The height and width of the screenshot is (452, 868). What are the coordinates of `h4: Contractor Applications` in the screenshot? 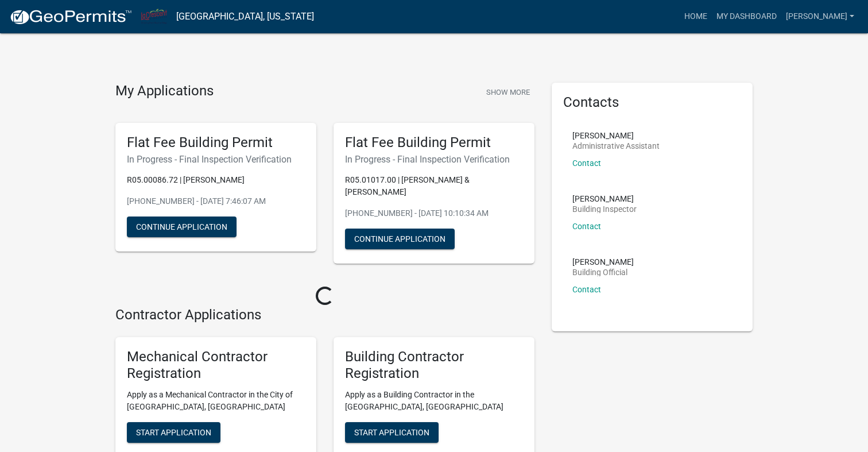 It's located at (325, 315).